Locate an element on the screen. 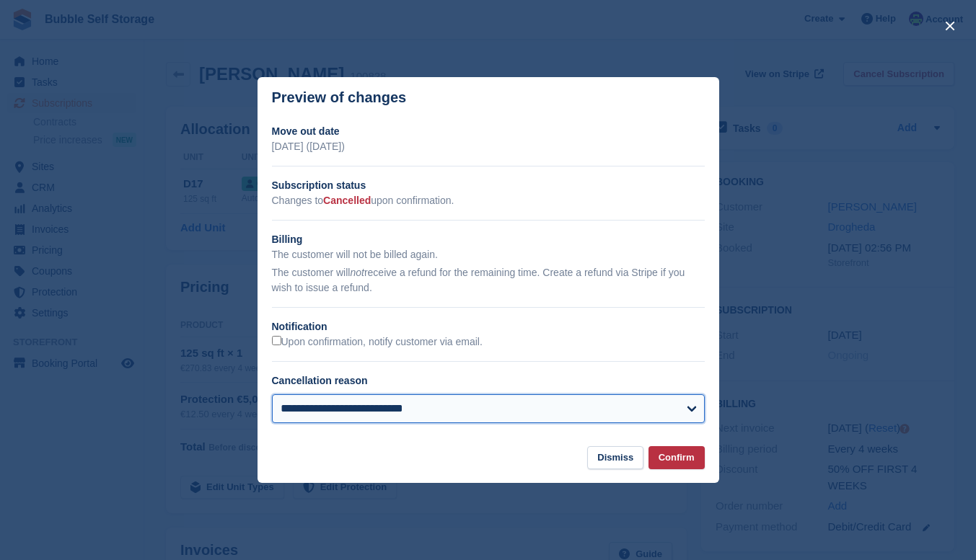  button: close is located at coordinates (950, 26).